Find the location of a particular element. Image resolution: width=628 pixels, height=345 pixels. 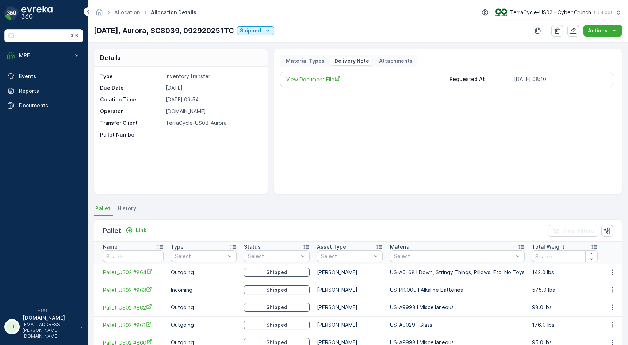

span: Pallet_US02 #863 is located at coordinates (133, 290).